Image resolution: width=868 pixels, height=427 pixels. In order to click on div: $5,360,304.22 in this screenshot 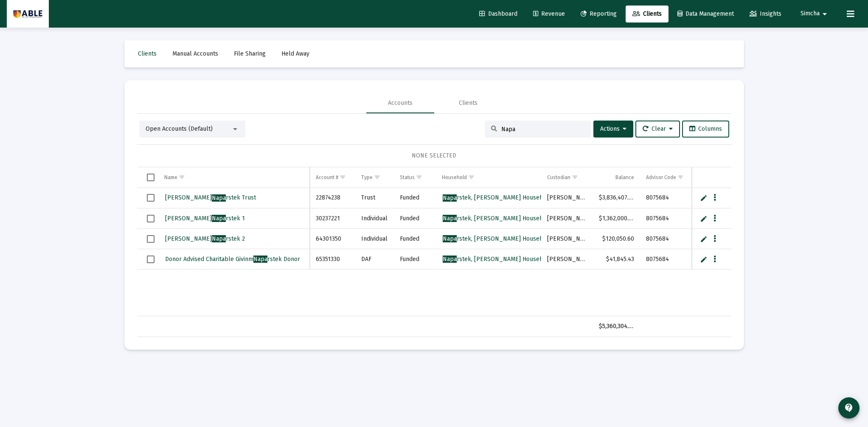, I will do `click(616, 326)`.